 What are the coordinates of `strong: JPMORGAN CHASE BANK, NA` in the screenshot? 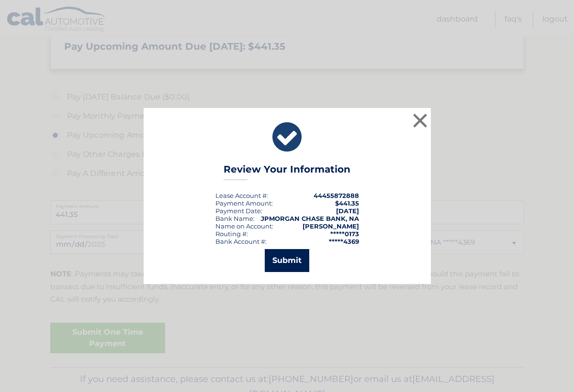 It's located at (310, 218).